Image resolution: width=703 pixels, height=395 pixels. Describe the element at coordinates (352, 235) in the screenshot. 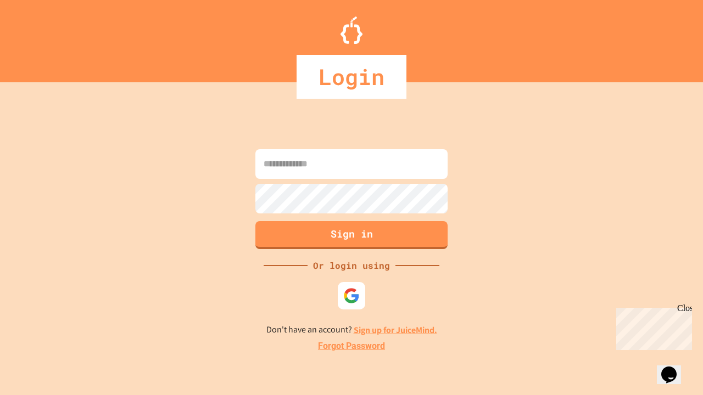

I see `button: Sign in` at that location.